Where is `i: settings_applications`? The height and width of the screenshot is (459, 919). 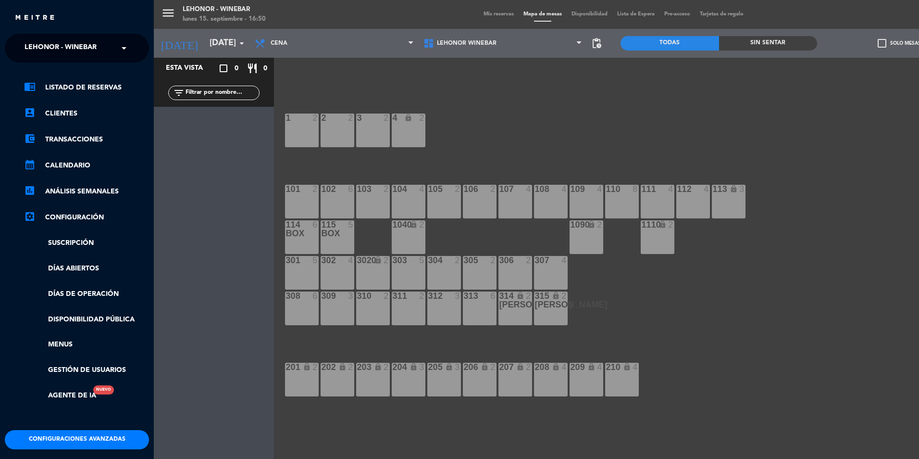
i: settings_applications is located at coordinates (30, 216).